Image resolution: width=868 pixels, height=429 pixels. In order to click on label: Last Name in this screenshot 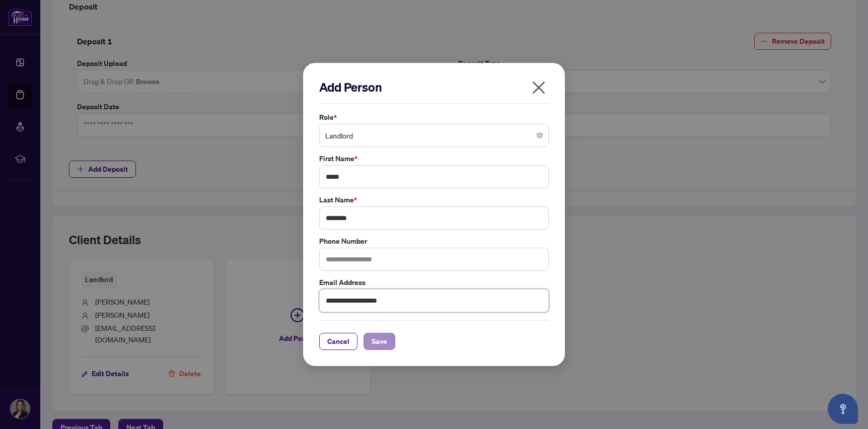, I will do `click(434, 200)`.